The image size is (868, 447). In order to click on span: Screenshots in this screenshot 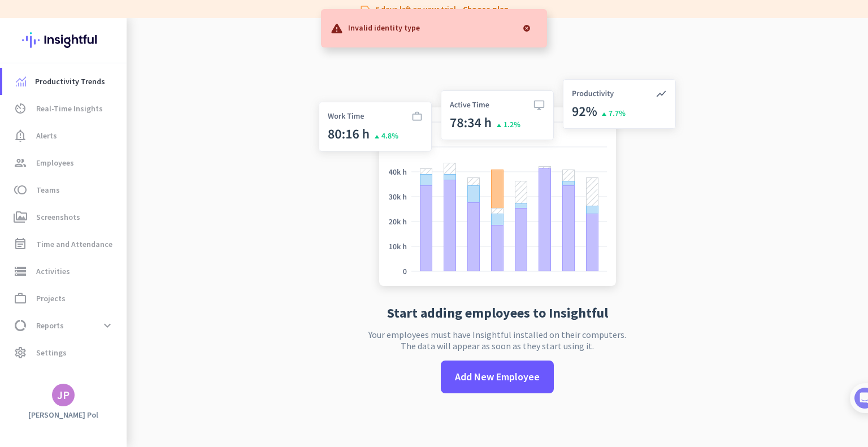, I will do `click(58, 217)`.